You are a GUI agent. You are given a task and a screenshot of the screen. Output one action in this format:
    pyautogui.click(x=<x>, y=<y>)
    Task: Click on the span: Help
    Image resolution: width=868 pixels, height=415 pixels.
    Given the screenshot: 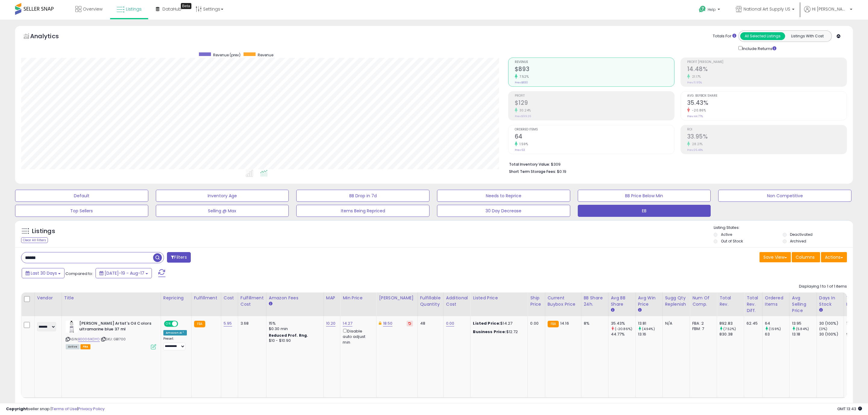 What is the action you would take?
    pyautogui.click(x=711, y=9)
    